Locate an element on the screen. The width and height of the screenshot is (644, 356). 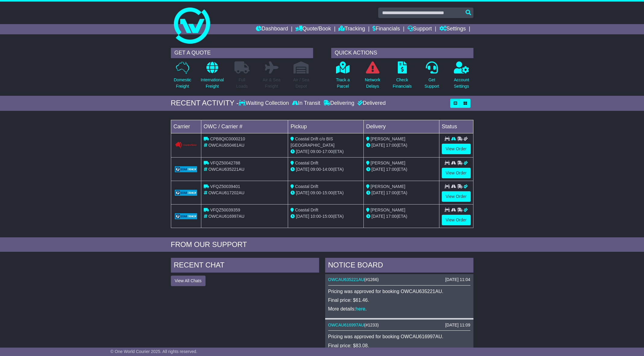
a: Quote/Book is located at coordinates (314, 29).